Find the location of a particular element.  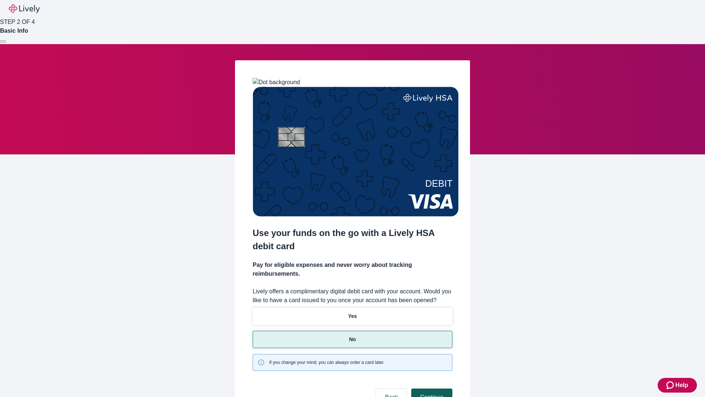

h4: Pay for eligible expenses and never worry about tracking reimbursements. is located at coordinates (353, 269).